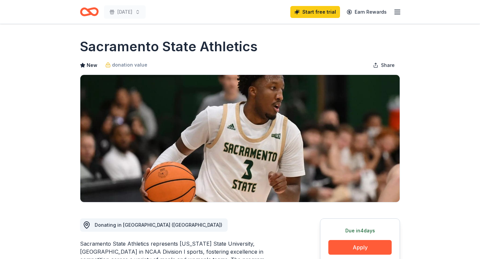 This screenshot has height=259, width=480. Describe the element at coordinates (315, 12) in the screenshot. I see `a: Start free trial` at that location.